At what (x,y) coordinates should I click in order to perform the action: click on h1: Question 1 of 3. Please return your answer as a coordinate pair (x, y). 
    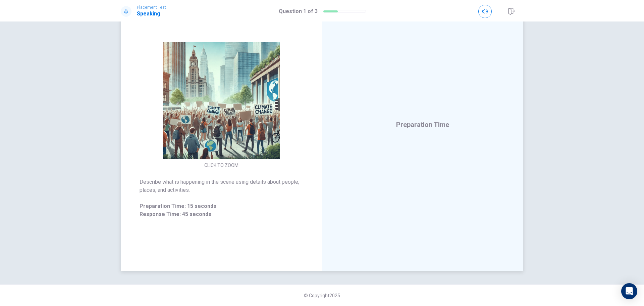
    Looking at the image, I should click on (298, 11).